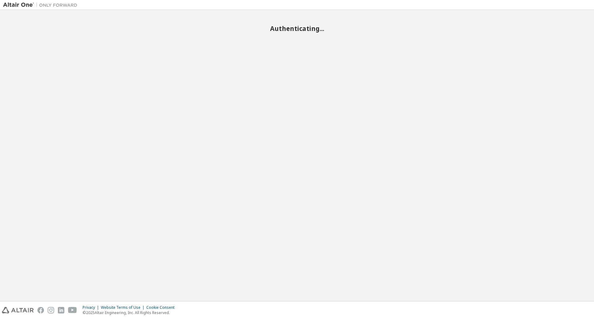 The image size is (594, 319). I want to click on h2: Authenticating..., so click(297, 28).